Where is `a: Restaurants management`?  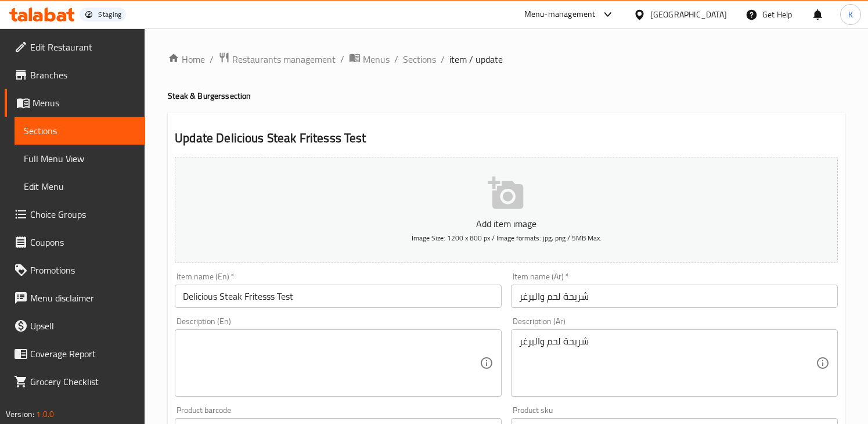
a: Restaurants management is located at coordinates (277, 59).